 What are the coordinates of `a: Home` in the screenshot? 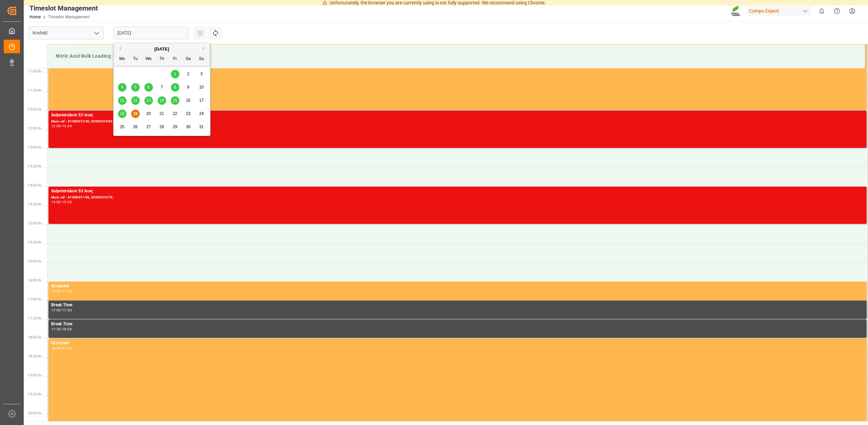 It's located at (35, 17).